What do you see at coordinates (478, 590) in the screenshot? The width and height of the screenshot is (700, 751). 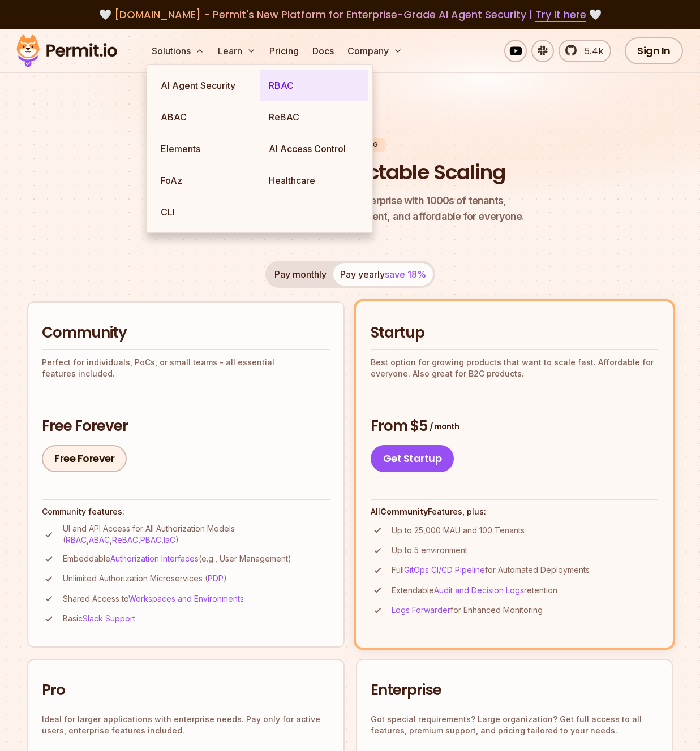 I see `a: Audit and Decision Logs` at bounding box center [478, 590].